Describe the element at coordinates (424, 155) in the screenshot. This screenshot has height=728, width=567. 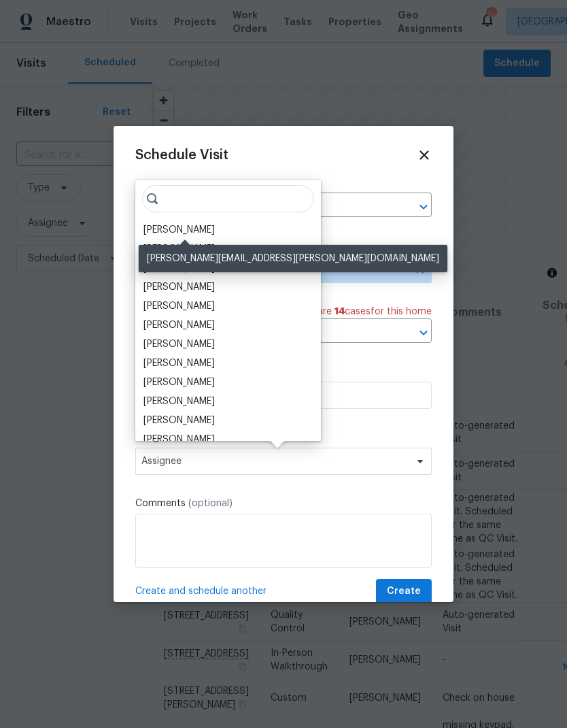
I see `span: Close` at that location.